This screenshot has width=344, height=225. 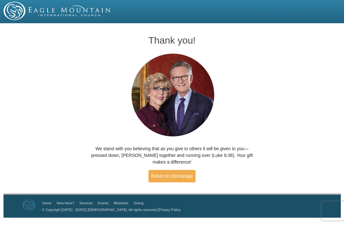 I want to click on a: Services, so click(x=86, y=203).